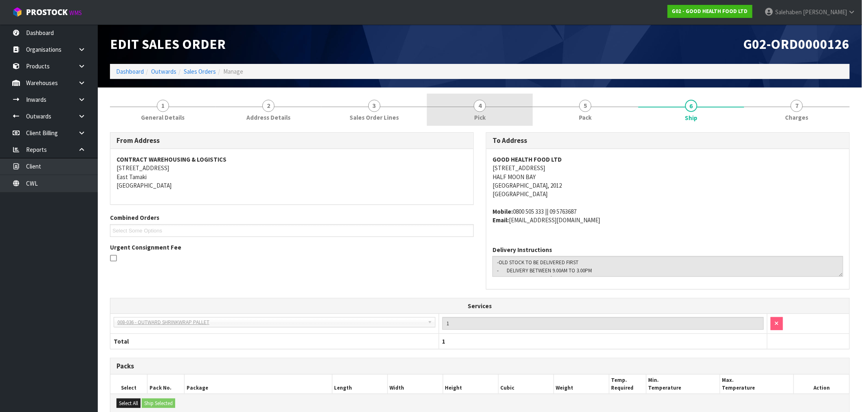 This screenshot has width=862, height=412. What do you see at coordinates (627, 384) in the screenshot?
I see `th: Temp. Required` at bounding box center [627, 384].